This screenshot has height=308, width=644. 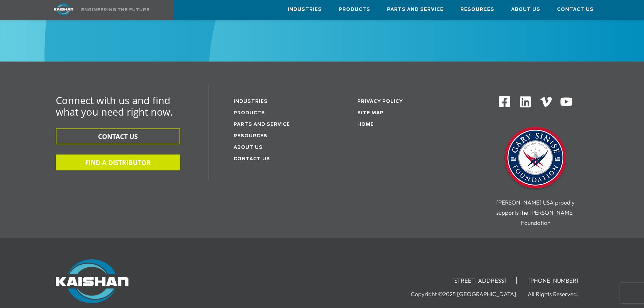 I want to click on li: All Rights Reserved., so click(x=559, y=294).